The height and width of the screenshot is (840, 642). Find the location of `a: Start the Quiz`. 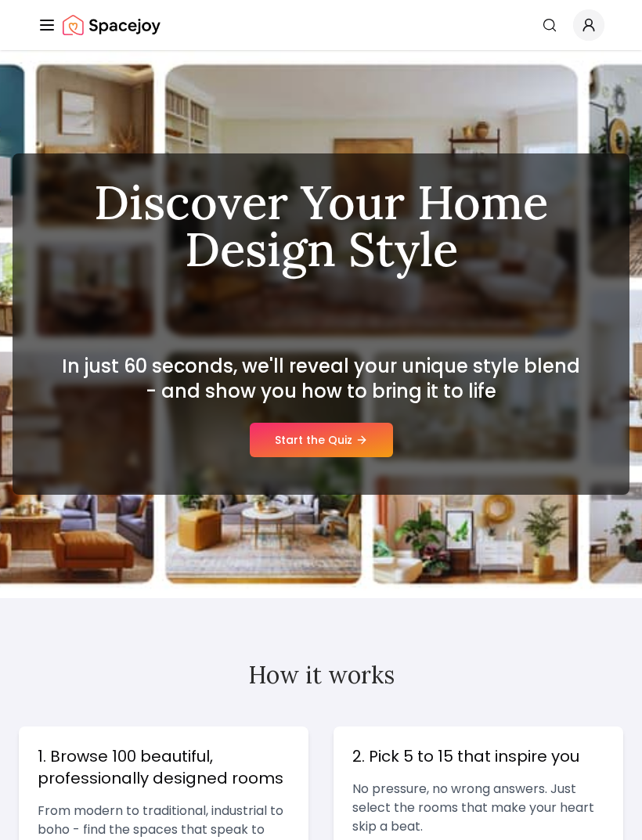

a: Start the Quiz is located at coordinates (321, 440).